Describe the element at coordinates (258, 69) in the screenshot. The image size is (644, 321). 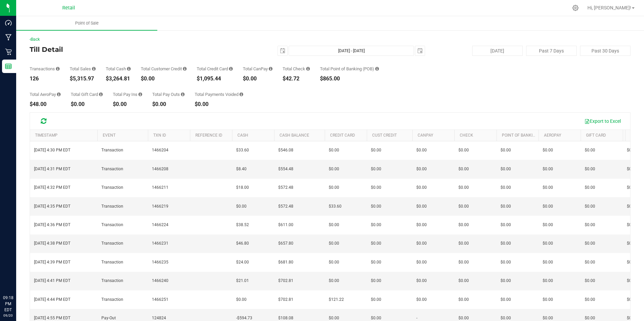
I see `div: Total CanPay` at that location.